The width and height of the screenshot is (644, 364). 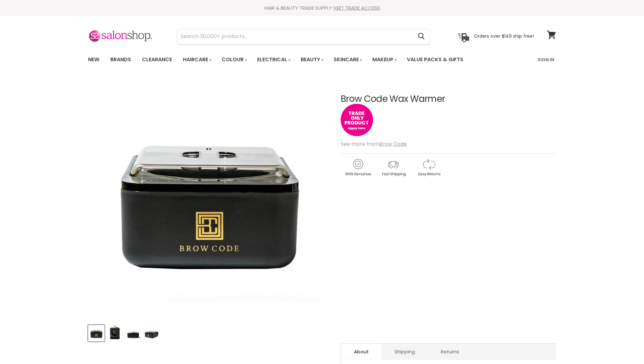 I want to click on div: HAIR & BEAUTY TRADE SUPPLY |, so click(x=322, y=8).